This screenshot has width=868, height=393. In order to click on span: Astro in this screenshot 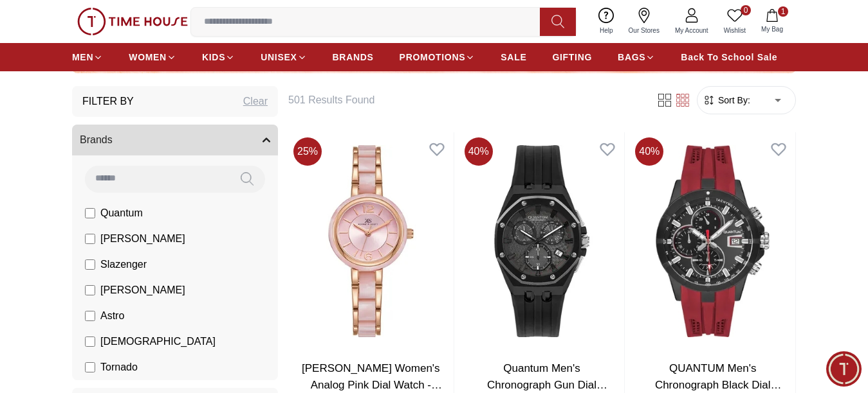, I will do `click(112, 316)`.